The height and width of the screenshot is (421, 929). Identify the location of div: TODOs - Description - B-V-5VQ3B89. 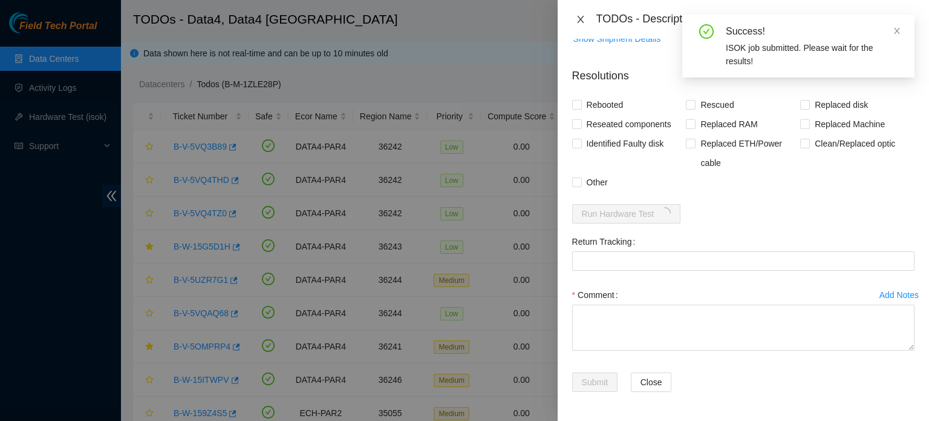
(756, 19).